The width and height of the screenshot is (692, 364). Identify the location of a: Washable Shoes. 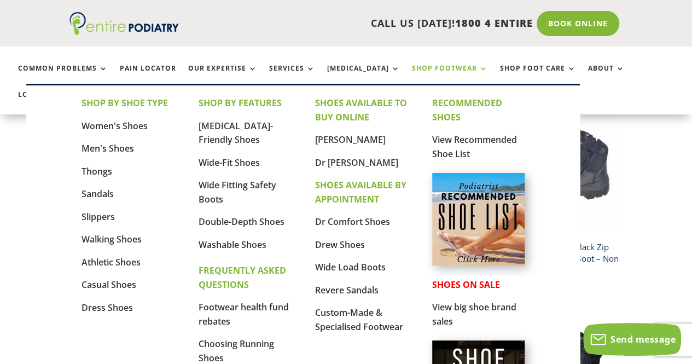
(232, 244).